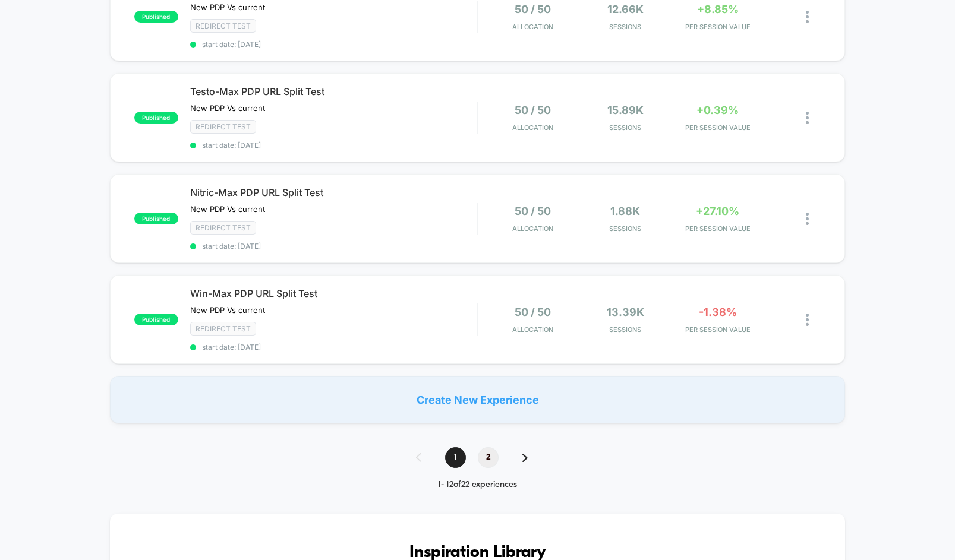 The width and height of the screenshot is (955, 560). Describe the element at coordinates (625, 110) in the screenshot. I see `span: 15.89k` at that location.